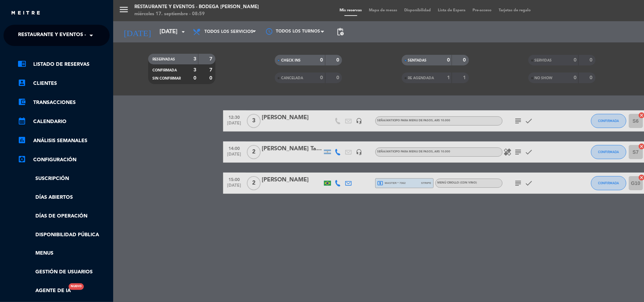 This screenshot has height=302, width=644. Describe the element at coordinates (63, 235) in the screenshot. I see `a: Disponibilidad pública` at that location.